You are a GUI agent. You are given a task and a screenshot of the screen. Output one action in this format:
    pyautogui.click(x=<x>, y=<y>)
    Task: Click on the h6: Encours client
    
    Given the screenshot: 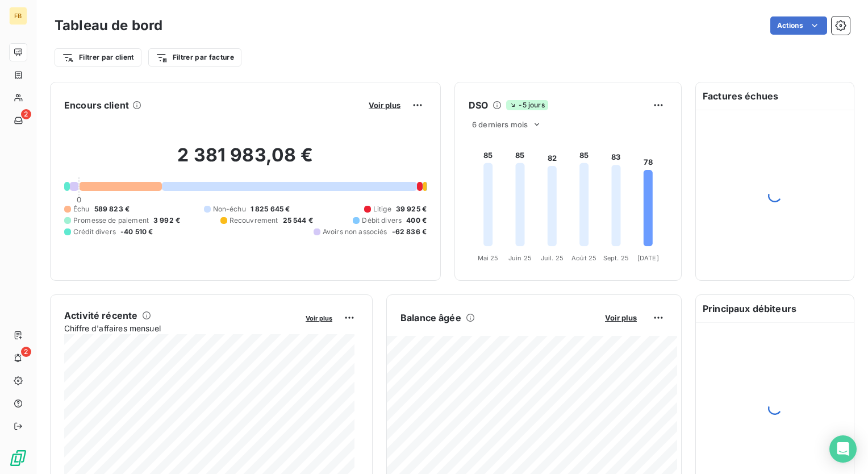 What is the action you would take?
    pyautogui.click(x=96, y=105)
    